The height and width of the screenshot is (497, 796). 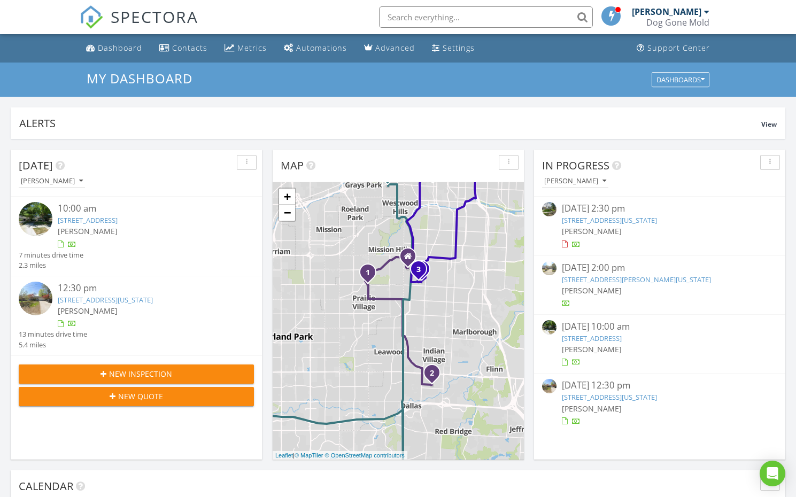 I want to click on div: 1223 W 66th Ter, Kansas City MO 64113, so click(x=411, y=259).